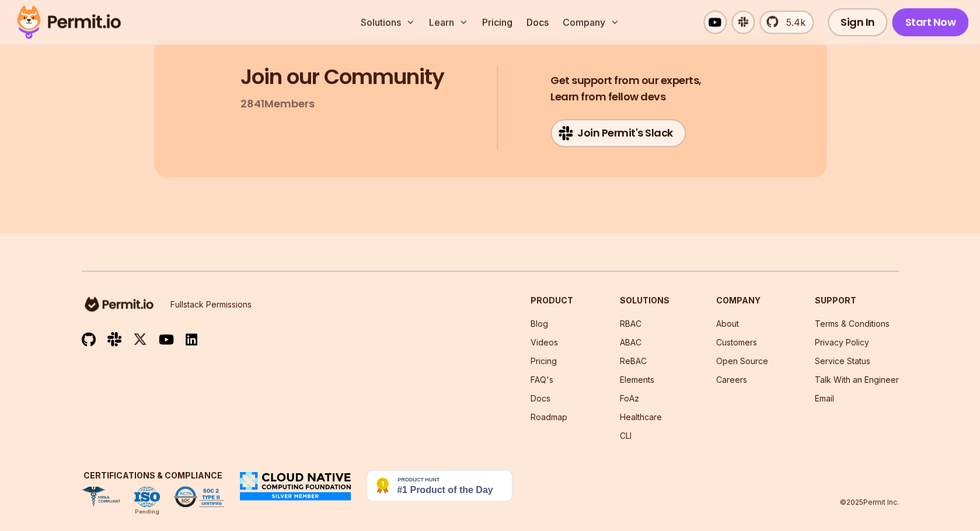  What do you see at coordinates (69, 22) in the screenshot?
I see `img: Permit logo` at bounding box center [69, 22].